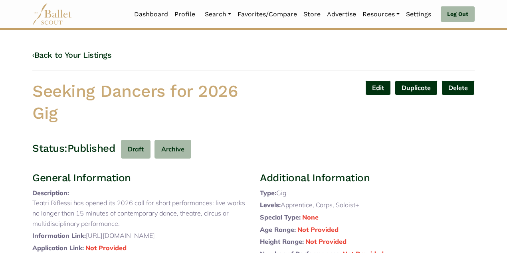 Image resolution: width=507 pixels, height=253 pixels. Describe the element at coordinates (457, 14) in the screenshot. I see `a: Log Out` at that location.